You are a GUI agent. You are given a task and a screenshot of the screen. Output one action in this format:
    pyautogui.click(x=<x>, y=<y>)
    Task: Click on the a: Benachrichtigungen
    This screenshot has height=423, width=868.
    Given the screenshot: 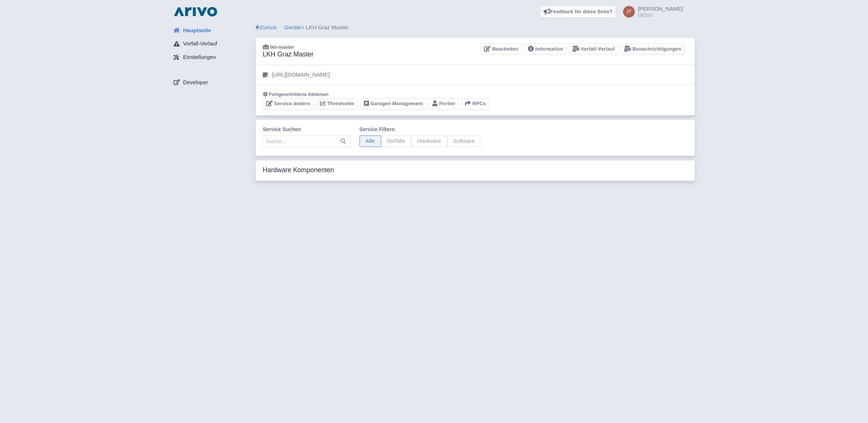 What is the action you would take?
    pyautogui.click(x=652, y=49)
    